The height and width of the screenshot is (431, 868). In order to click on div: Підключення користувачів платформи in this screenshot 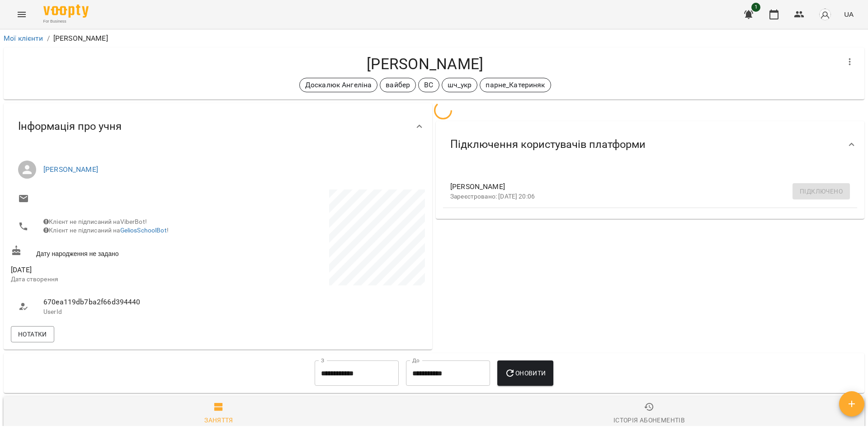, I will do `click(650, 144)`.